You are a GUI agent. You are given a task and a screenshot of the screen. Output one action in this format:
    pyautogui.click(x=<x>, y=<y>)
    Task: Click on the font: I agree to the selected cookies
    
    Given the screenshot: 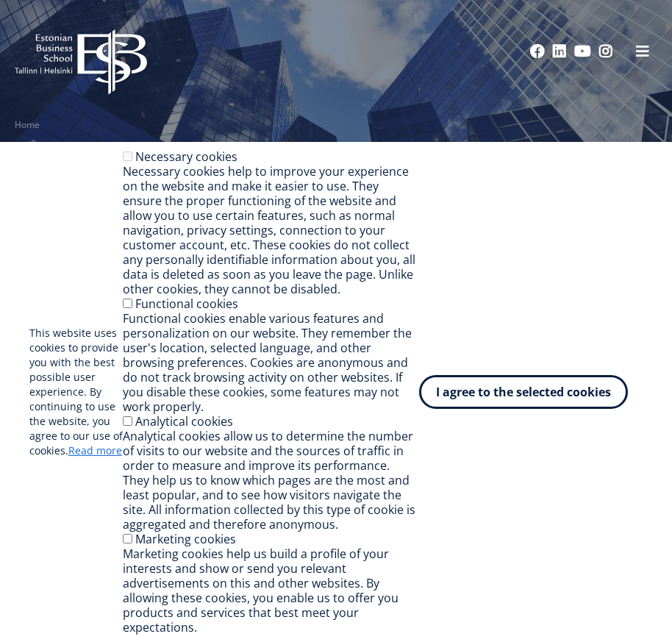 What is the action you would take?
    pyautogui.click(x=524, y=392)
    